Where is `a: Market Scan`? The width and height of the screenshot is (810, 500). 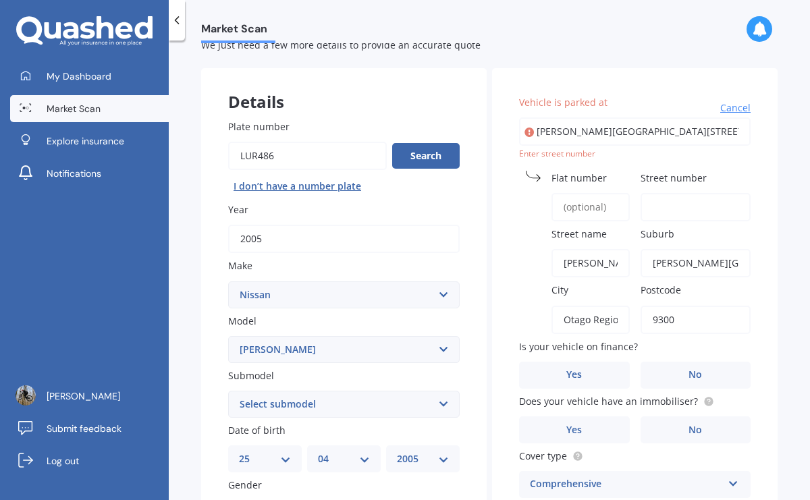
a: Market Scan is located at coordinates (89, 109).